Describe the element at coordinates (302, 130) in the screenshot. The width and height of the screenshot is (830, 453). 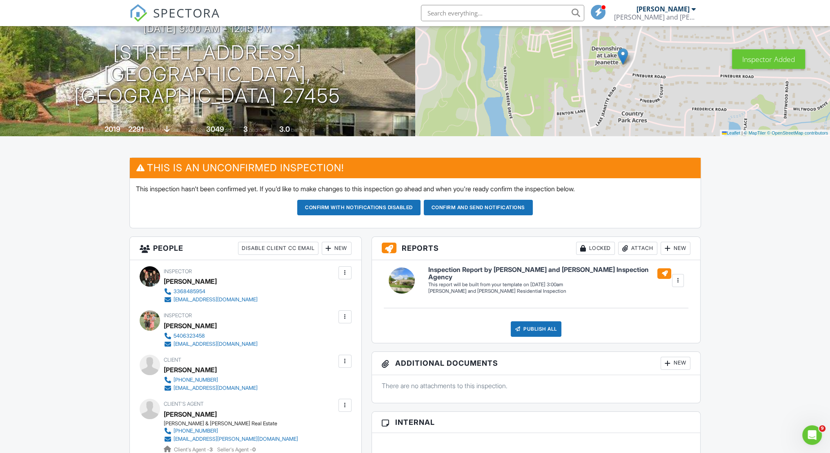
I see `span: bathrooms` at that location.